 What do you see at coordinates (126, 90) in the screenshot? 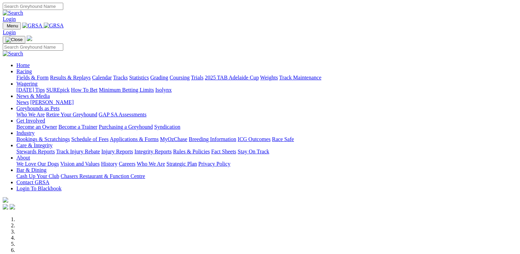
I see `a: Minimum Betting Limits` at bounding box center [126, 90].